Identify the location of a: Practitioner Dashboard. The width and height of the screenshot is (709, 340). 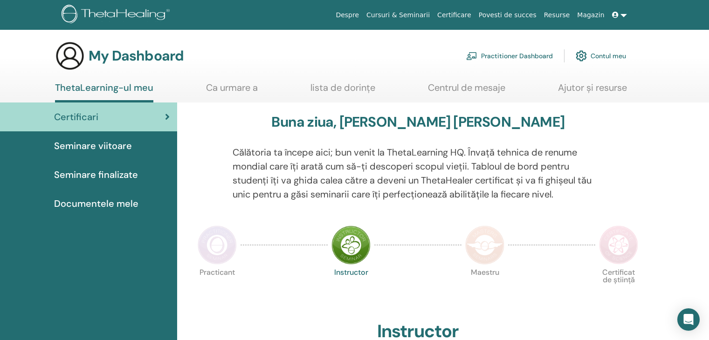
(510, 56).